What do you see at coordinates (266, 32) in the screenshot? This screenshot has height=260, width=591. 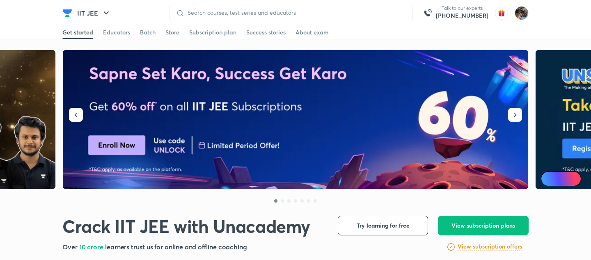 I see `a: Success stories` at bounding box center [266, 32].